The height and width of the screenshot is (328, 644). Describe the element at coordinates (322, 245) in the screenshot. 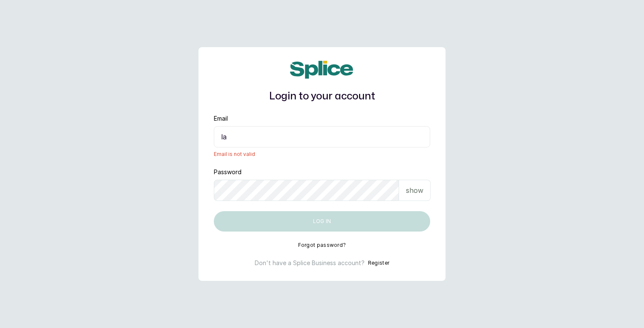

I see `button: Forgot password?` at that location.